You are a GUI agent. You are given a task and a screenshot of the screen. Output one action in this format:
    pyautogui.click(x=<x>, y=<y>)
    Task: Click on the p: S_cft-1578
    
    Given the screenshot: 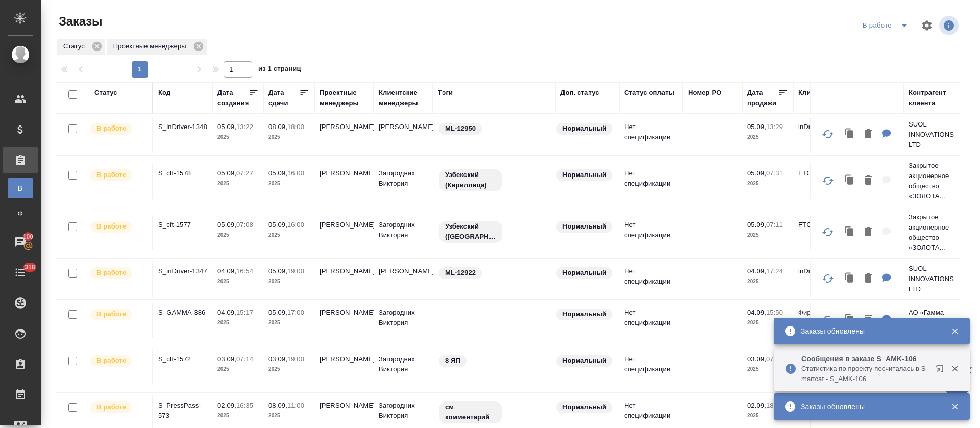 What is the action you would take?
    pyautogui.click(x=183, y=173)
    